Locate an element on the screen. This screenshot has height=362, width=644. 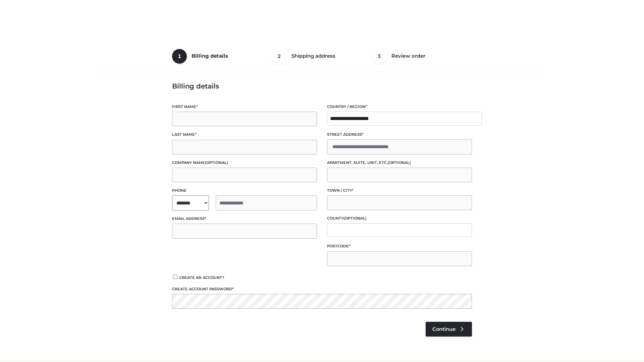
label: Phone is located at coordinates (245, 190).